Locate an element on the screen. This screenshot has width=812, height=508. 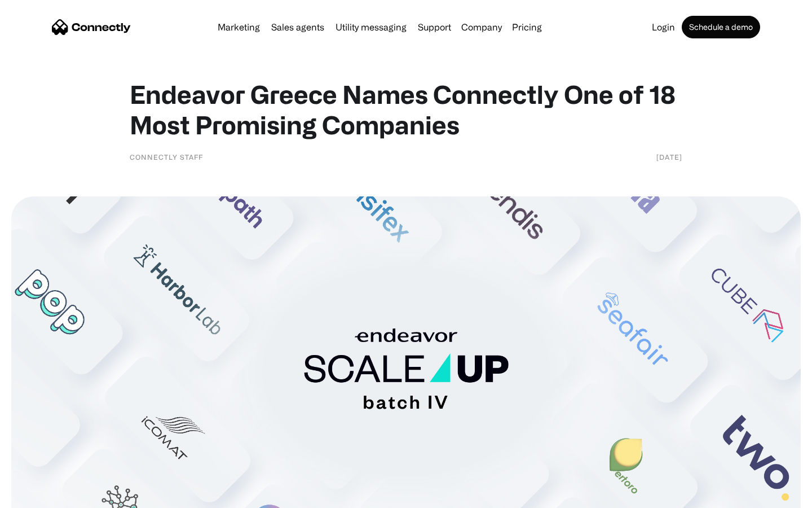
aside: Language selected: English is located at coordinates (39, 496).